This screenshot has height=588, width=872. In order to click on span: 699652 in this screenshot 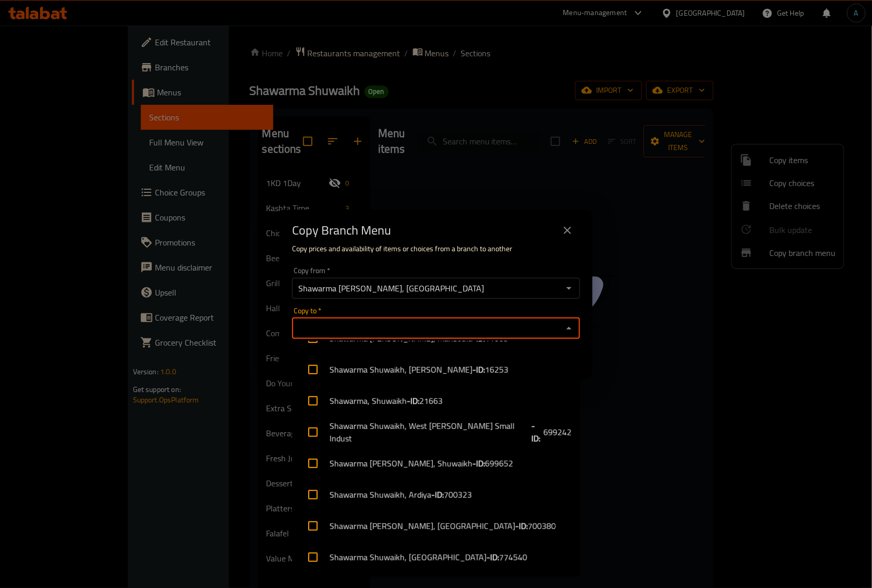, I will do `click(499, 463)`.